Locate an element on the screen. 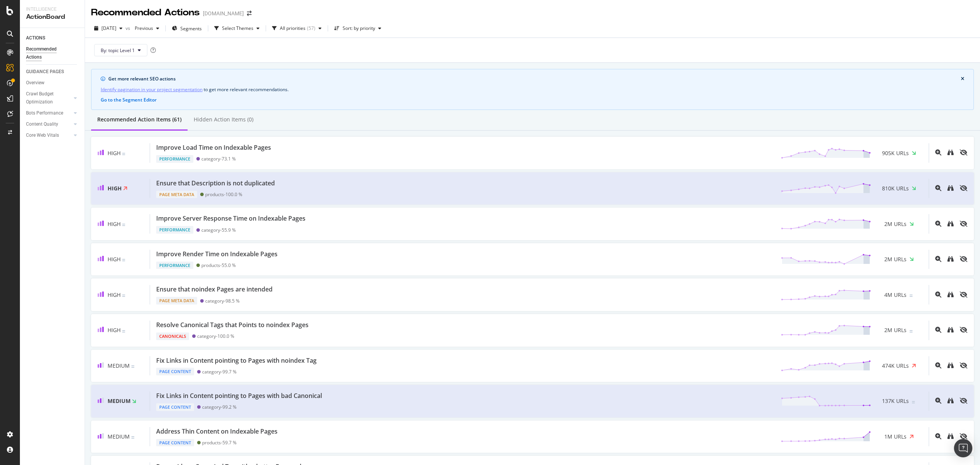 The height and width of the screenshot is (465, 980). div: category - 99.7 % is located at coordinates (220, 371).